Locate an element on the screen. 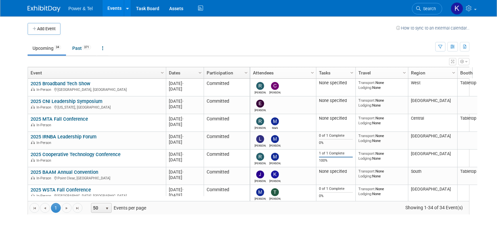 The height and width of the screenshot is (242, 497). img: James Jones is located at coordinates (260, 175).